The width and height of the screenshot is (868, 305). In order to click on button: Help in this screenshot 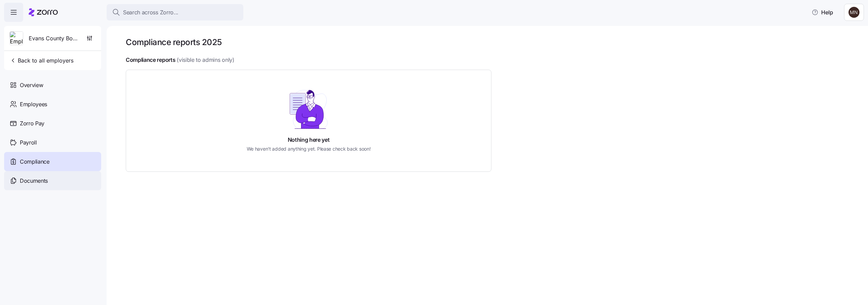, I will do `click(822, 12)`.